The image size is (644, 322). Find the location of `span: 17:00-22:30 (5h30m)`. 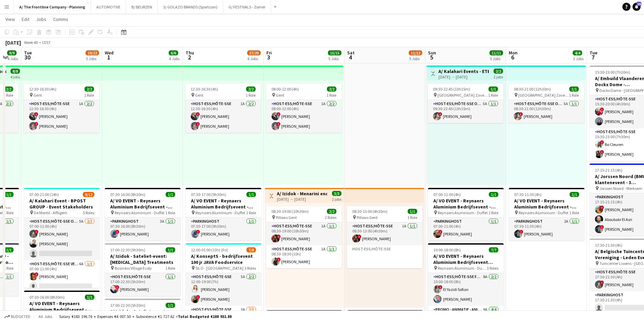

span: 17:00-22:30 (5h30m) is located at coordinates (128, 250).